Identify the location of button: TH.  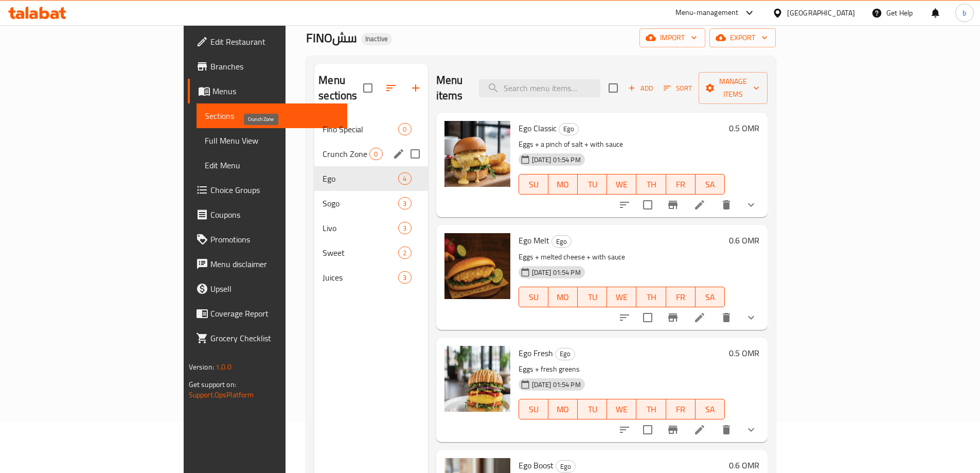
(651, 297).